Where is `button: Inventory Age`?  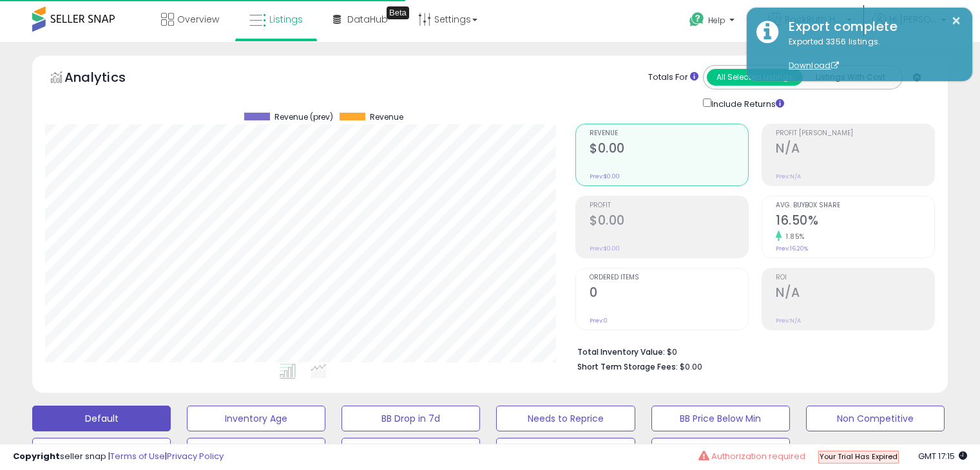
button: Inventory Age is located at coordinates (256, 419).